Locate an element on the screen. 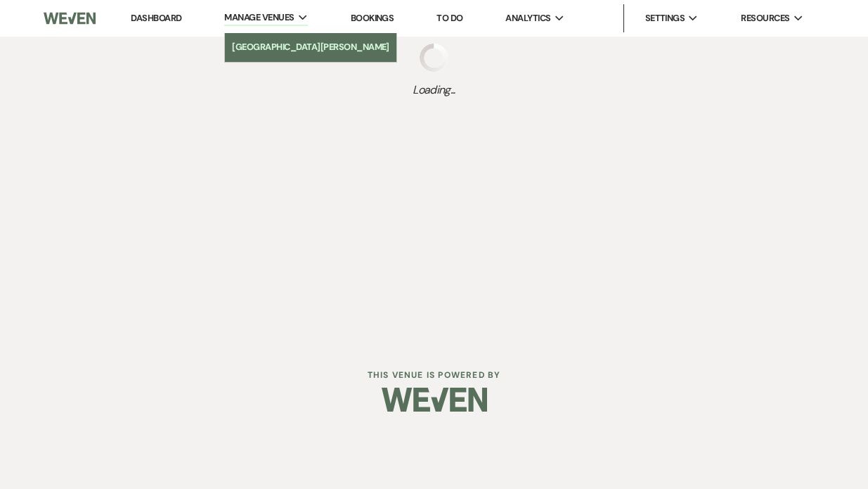  span: Settings is located at coordinates (665, 18).